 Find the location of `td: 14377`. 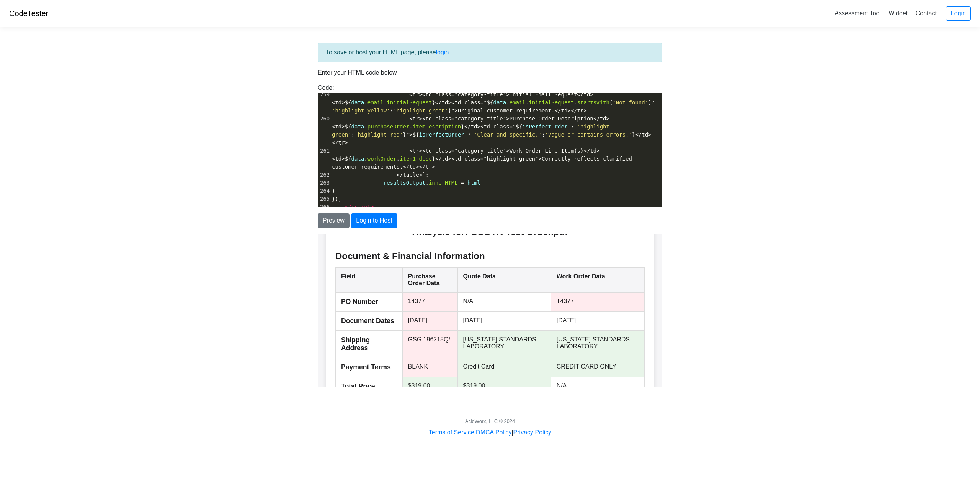

td: 14377 is located at coordinates (111, 67).